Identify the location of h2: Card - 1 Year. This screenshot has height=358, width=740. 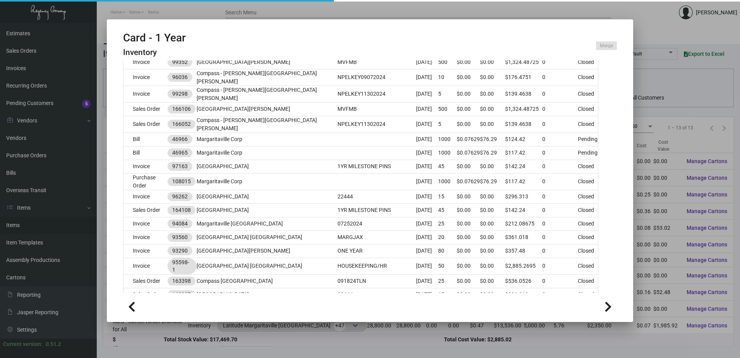
(154, 38).